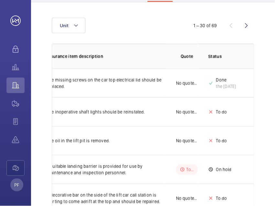 The width and height of the screenshot is (275, 206). Describe the element at coordinates (232, 56) in the screenshot. I see `p: Status` at that location.